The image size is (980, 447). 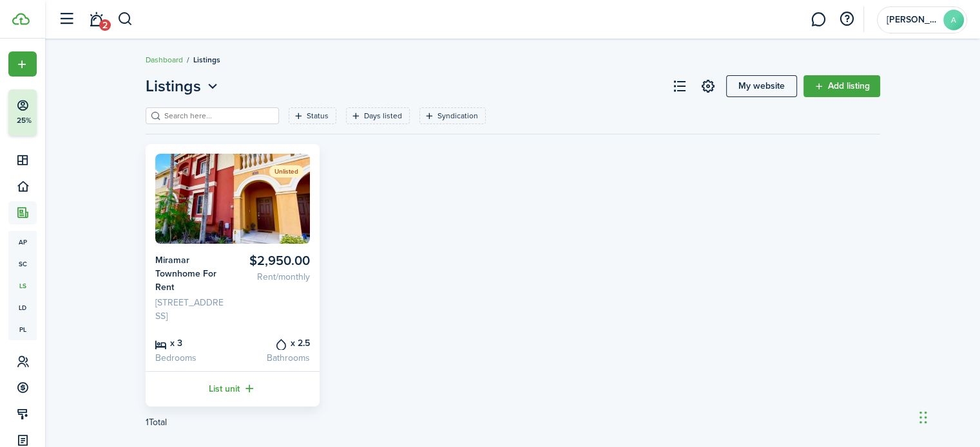 What do you see at coordinates (22, 286) in the screenshot?
I see `a: ls` at bounding box center [22, 286].